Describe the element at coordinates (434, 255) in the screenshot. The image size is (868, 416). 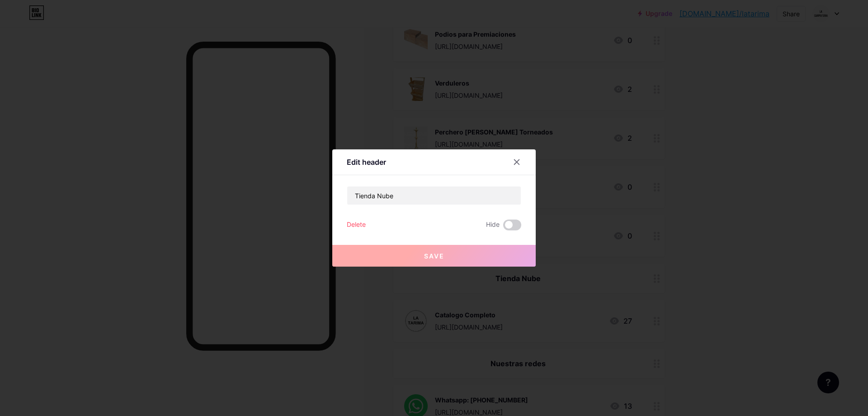
I see `span: Save` at that location.